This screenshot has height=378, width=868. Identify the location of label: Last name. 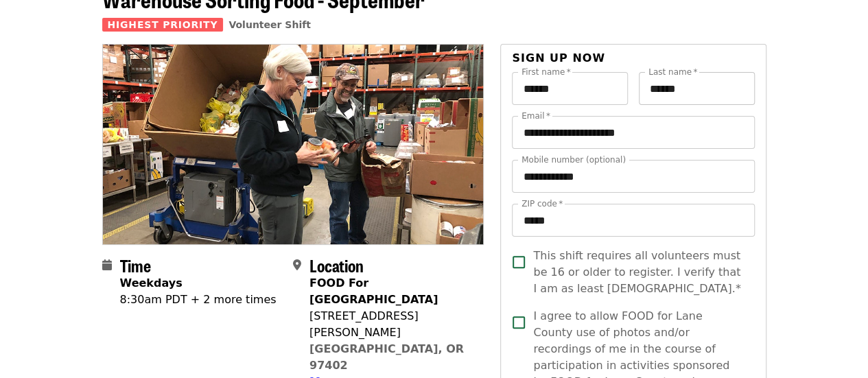
(672, 72).